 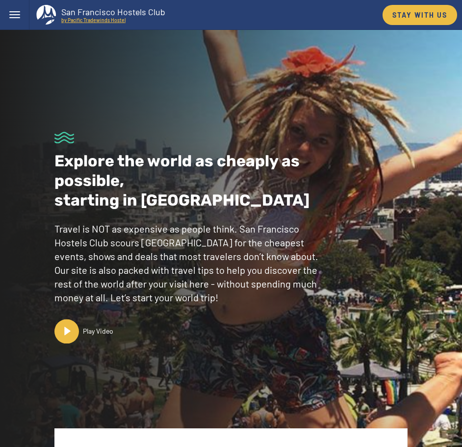 What do you see at coordinates (93, 20) in the screenshot?
I see `tspan: by Pacific Tradewinds Hostel` at bounding box center [93, 20].